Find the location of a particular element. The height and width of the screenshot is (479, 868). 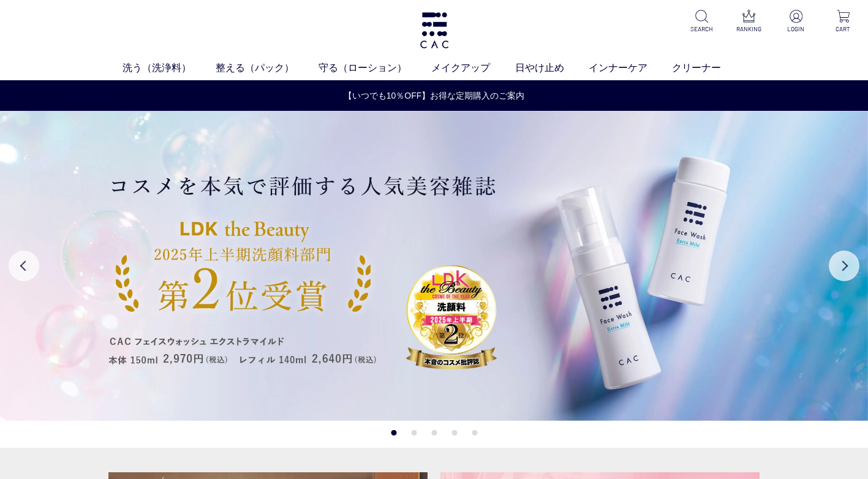

img: logo is located at coordinates (435, 30).